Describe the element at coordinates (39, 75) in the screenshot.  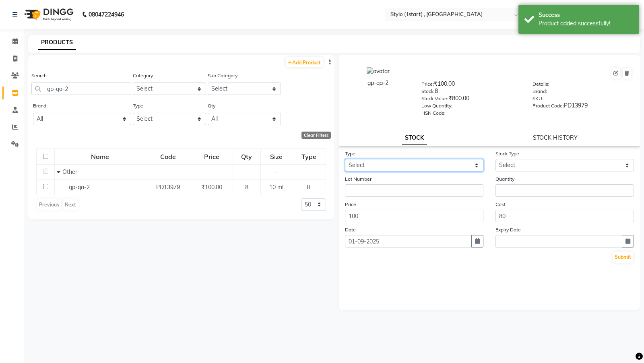
I see `label: Search` at that location.